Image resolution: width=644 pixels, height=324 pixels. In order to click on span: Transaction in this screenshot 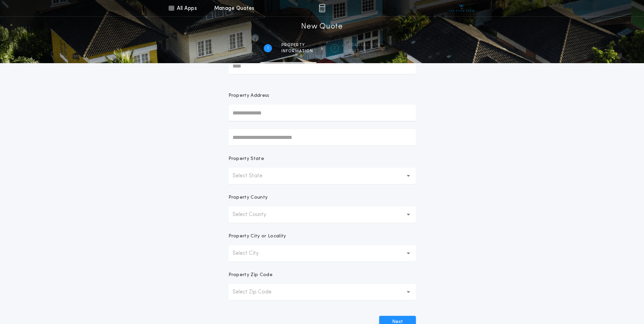, I will do `click(364, 45)`.